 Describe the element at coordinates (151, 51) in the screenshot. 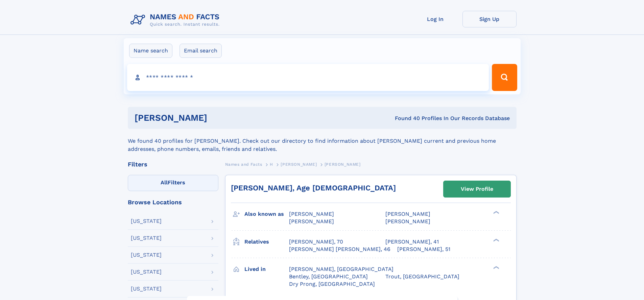

I see `label: Name search` at that location.